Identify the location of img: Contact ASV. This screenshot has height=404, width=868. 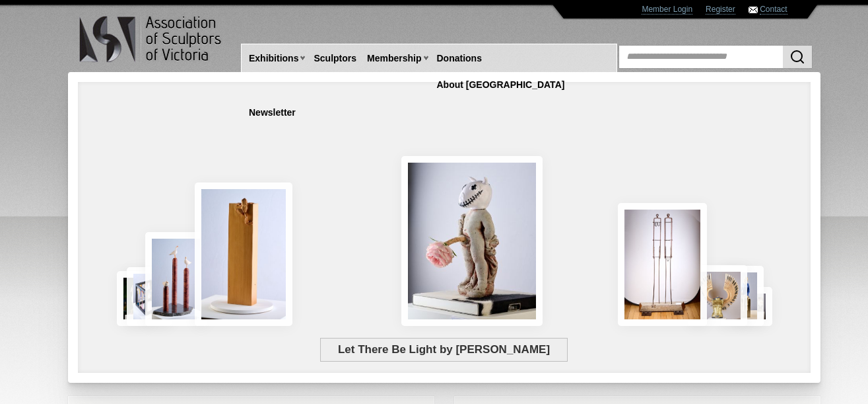
(754, 10).